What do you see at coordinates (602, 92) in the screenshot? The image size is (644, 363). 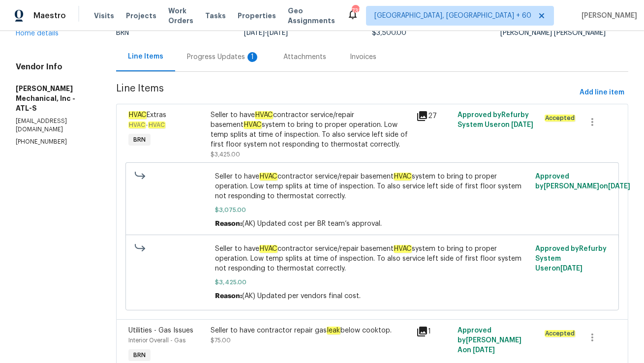 I see `span: Add line item` at bounding box center [602, 92].